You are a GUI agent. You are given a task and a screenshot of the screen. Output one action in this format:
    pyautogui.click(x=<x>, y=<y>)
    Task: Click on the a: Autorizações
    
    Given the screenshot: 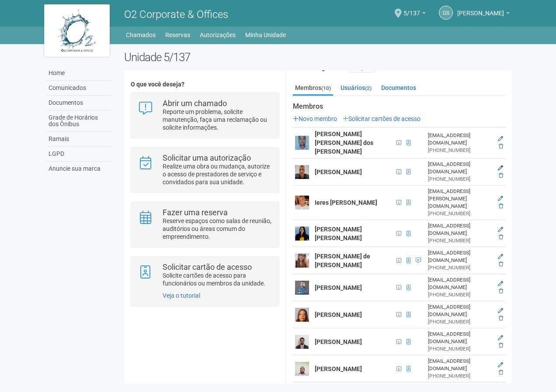 What is the action you would take?
    pyautogui.click(x=218, y=35)
    